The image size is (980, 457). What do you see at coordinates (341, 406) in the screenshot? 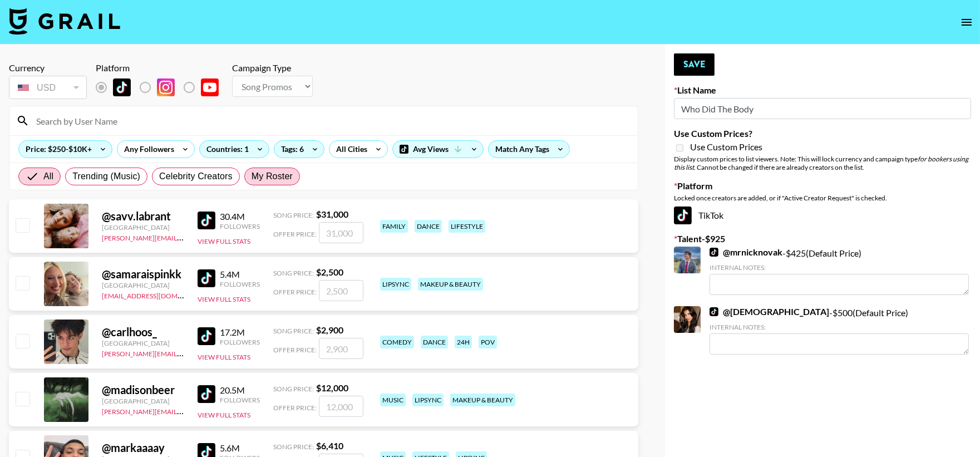
I see `input: 12,000` at bounding box center [341, 406].